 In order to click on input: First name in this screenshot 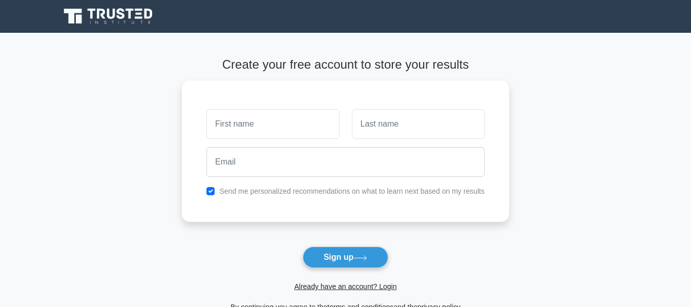, I will do `click(272, 124)`.